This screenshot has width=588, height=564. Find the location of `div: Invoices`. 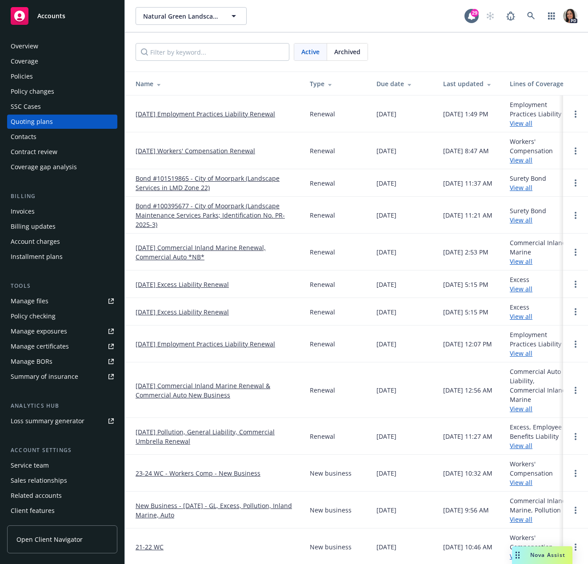

div: Invoices is located at coordinates (23, 212).